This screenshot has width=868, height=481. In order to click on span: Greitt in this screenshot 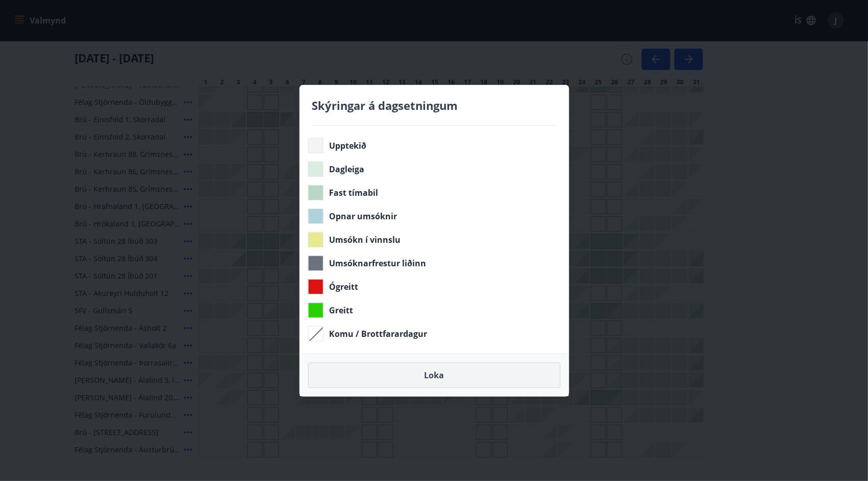, I will do `click(341, 311)`.